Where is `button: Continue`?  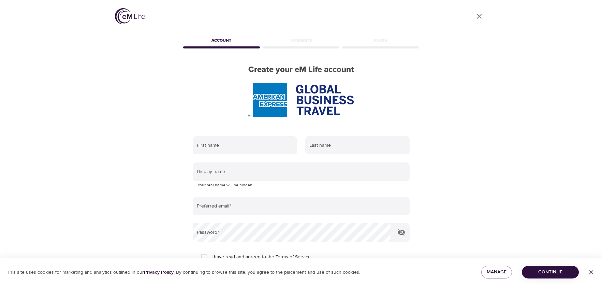
button: Continue is located at coordinates (550, 272).